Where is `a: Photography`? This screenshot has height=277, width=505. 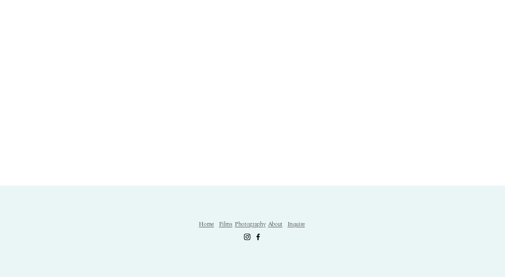
a: Photography is located at coordinates (250, 224).